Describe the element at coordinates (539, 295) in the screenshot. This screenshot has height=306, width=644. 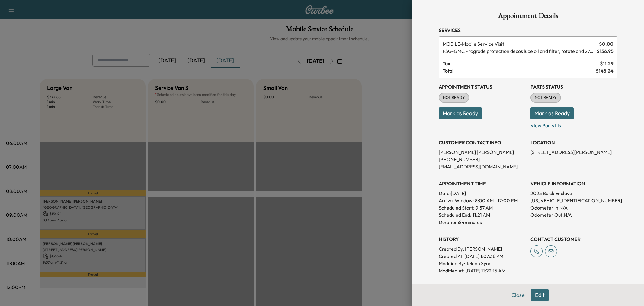
I see `button: Edit` at that location.